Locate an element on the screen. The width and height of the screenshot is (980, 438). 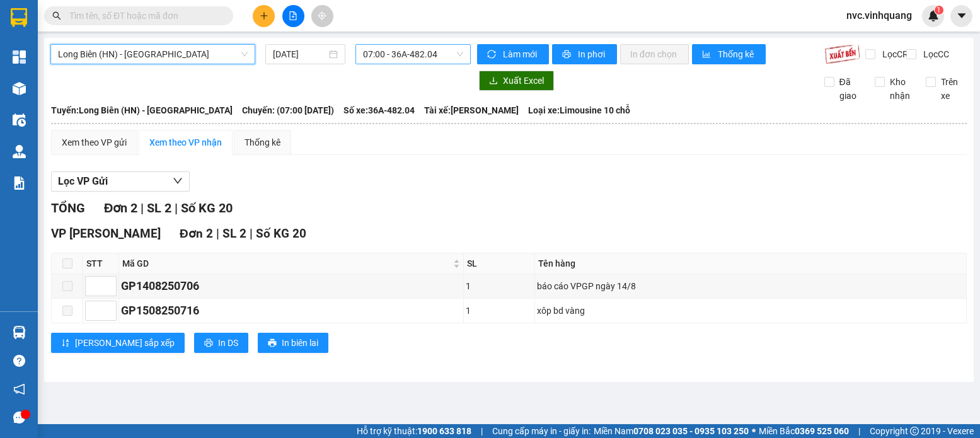
span: VP gửi: is located at coordinates (90, 86).